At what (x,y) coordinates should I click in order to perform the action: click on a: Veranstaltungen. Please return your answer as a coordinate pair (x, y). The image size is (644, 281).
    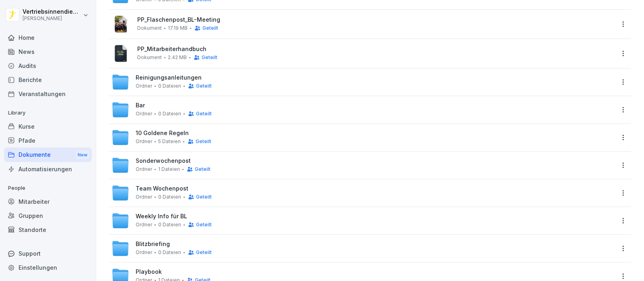
    Looking at the image, I should click on (48, 94).